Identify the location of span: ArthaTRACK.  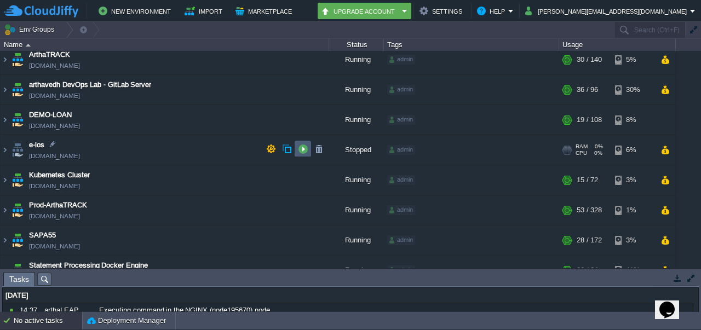
(49, 55).